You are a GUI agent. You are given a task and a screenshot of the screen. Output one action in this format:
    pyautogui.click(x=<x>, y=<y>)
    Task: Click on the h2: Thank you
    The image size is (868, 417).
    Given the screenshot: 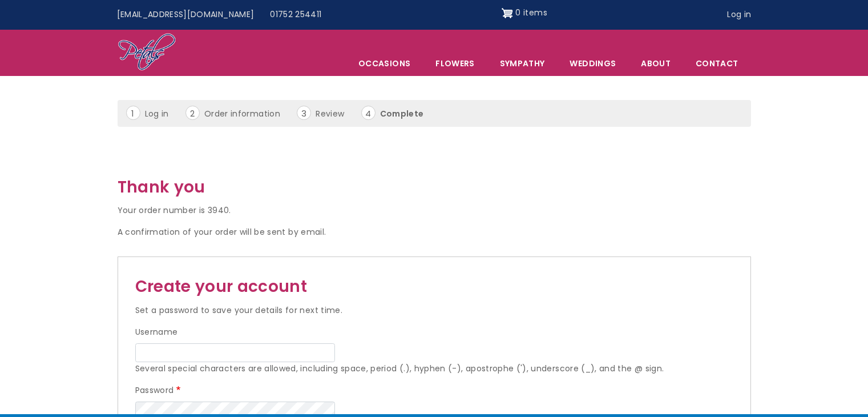 What is the action you would take?
    pyautogui.click(x=435, y=187)
    